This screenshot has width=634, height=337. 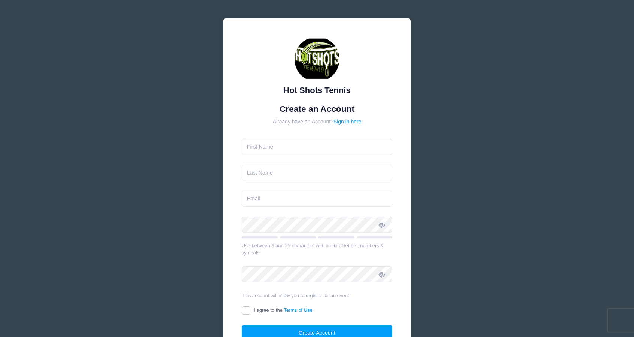 What do you see at coordinates (317, 121) in the screenshot?
I see `div: Already have an Account?` at bounding box center [317, 121].